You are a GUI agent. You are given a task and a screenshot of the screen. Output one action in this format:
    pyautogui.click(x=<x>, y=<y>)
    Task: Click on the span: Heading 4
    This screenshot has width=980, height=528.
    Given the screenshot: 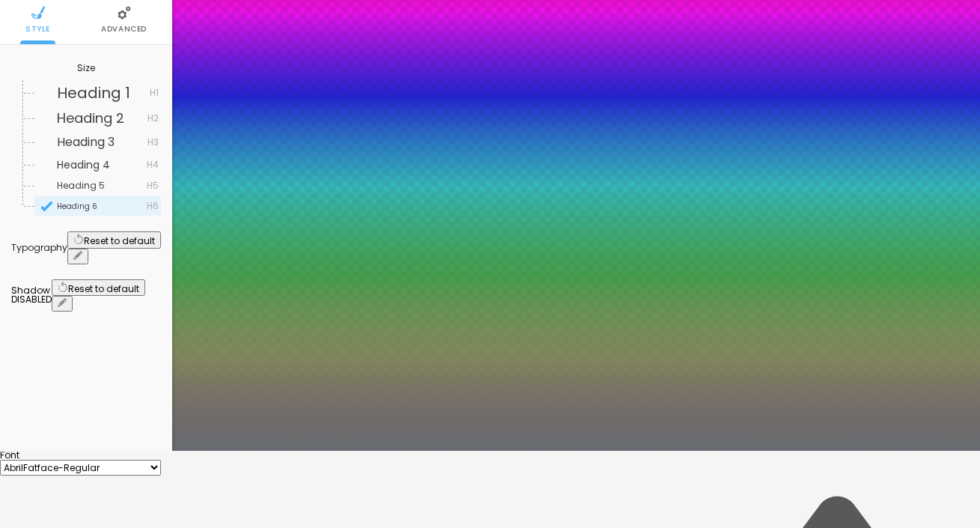 What is the action you would take?
    pyautogui.click(x=83, y=165)
    